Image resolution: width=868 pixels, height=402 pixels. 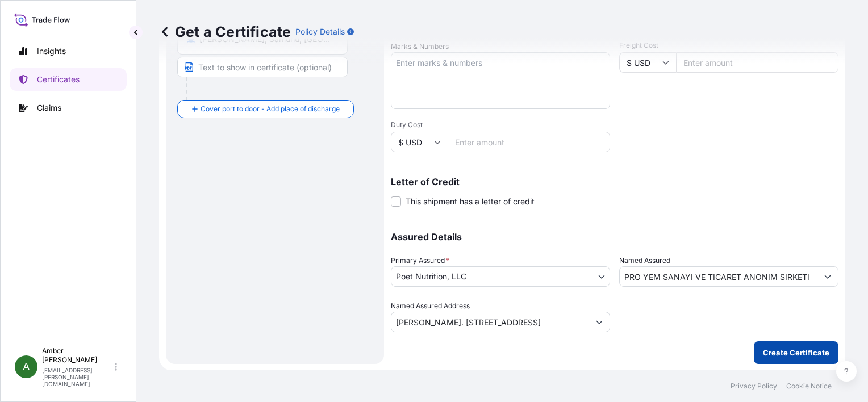 I want to click on p: Cookie Notice, so click(x=809, y=386).